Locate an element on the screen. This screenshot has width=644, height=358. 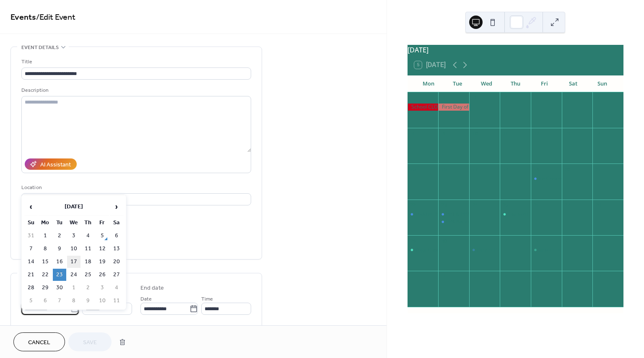
div: 13 is located at coordinates (567, 133).